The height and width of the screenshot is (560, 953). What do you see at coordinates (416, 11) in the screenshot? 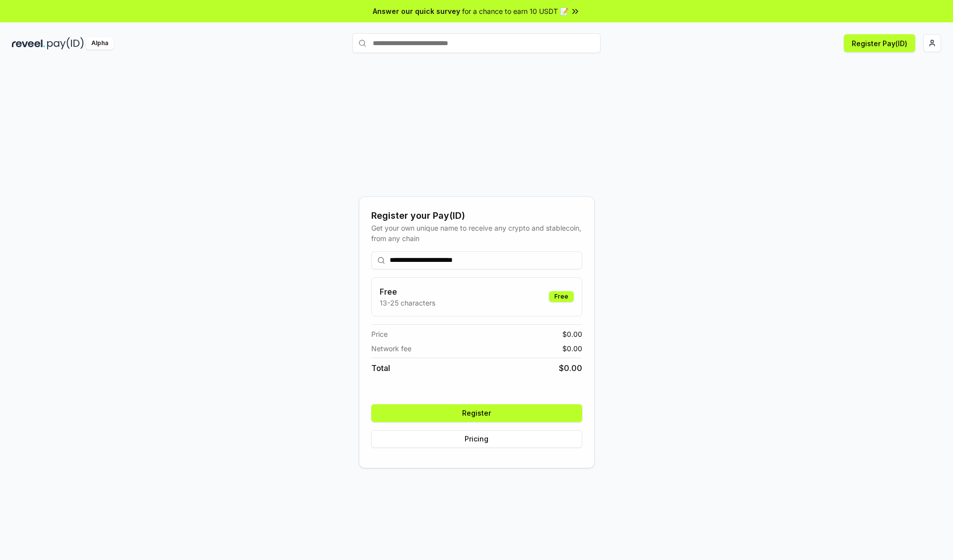
I see `span: Answer our quick survey` at bounding box center [416, 11].